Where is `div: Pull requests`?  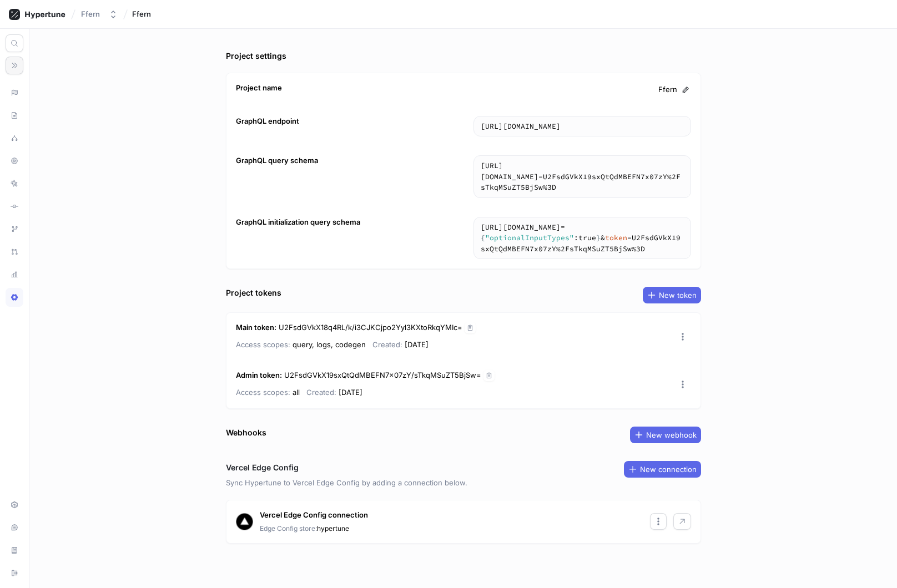
div: Pull requests is located at coordinates (14, 252).